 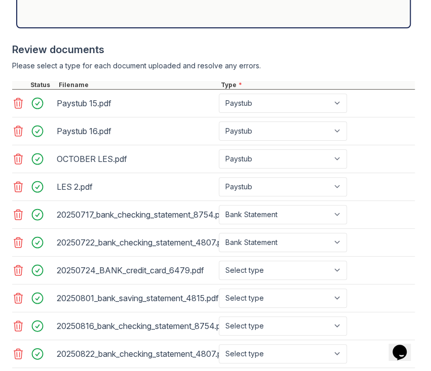 What do you see at coordinates (136, 270) in the screenshot?
I see `div: 20250724_BANK_credit_card_6479.pdf` at bounding box center [136, 270].